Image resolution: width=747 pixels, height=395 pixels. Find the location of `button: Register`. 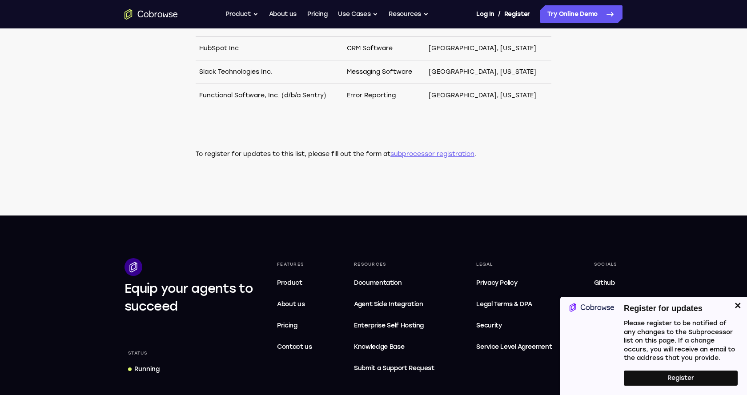

button: Register is located at coordinates (680, 378).